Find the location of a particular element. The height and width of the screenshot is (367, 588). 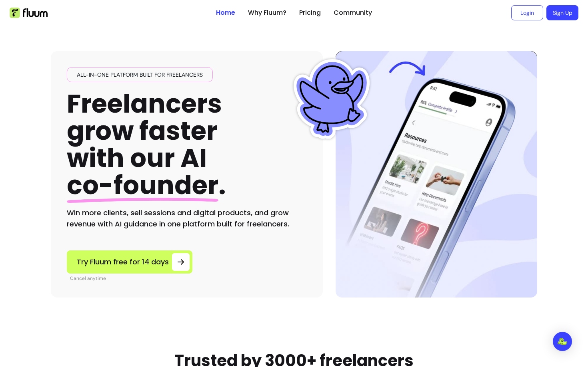

a: Login is located at coordinates (527, 13).